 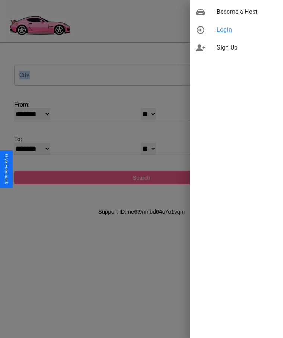 What do you see at coordinates (236, 30) in the screenshot?
I see `div: Login` at bounding box center [236, 30].